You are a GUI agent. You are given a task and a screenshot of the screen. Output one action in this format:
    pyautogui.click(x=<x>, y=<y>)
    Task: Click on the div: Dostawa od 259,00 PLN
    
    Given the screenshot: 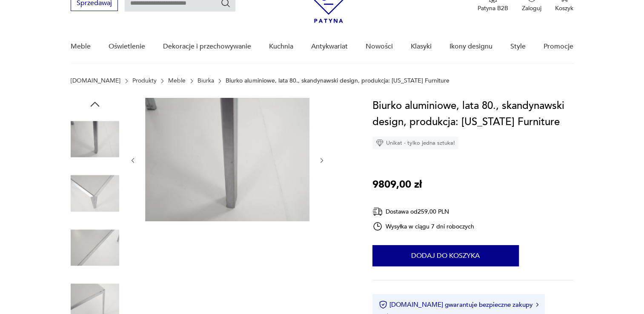 What is the action you would take?
    pyautogui.click(x=423, y=211)
    